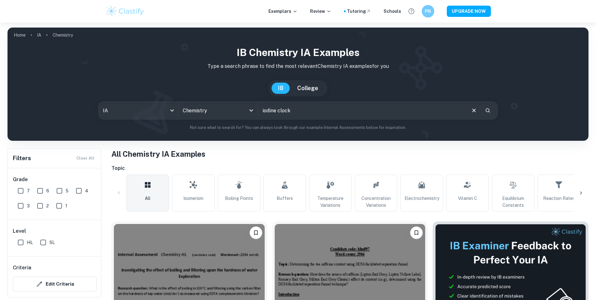 The image size is (596, 300). Describe the element at coordinates (39, 35) in the screenshot. I see `a: IA` at that location.